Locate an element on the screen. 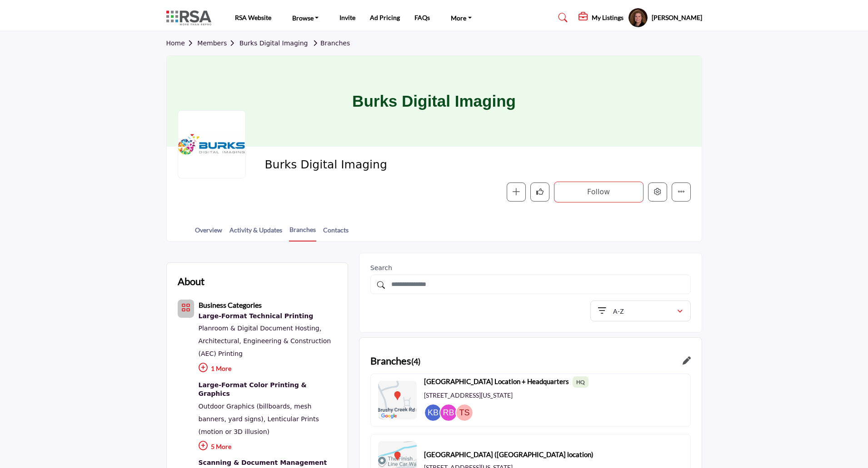 The image size is (868, 468). h2: Branches is located at coordinates (395, 361).